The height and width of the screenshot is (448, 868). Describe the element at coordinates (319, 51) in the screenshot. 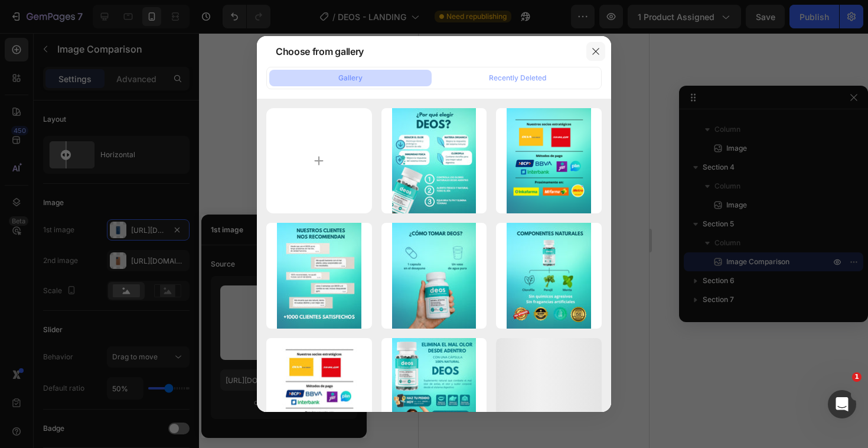

I see `div: Choose from gallery` at that location.